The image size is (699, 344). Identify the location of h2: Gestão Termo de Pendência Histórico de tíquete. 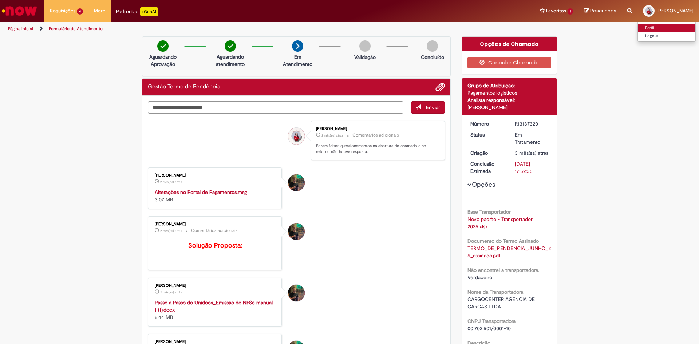
(184, 87).